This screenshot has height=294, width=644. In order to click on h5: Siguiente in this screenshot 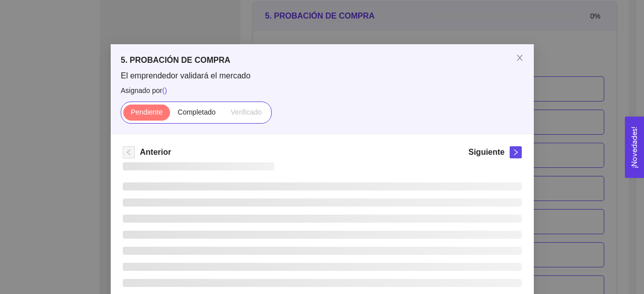, I will do `click(486, 152)`.